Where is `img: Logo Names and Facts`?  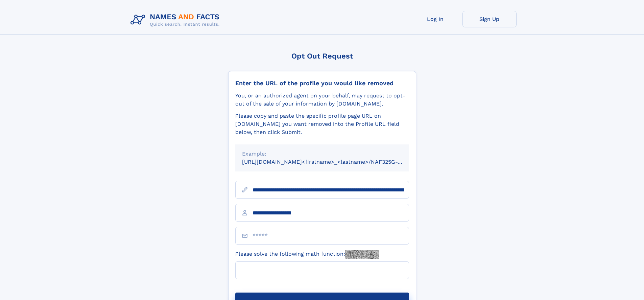 img: Logo Names and Facts is located at coordinates (177, 20).